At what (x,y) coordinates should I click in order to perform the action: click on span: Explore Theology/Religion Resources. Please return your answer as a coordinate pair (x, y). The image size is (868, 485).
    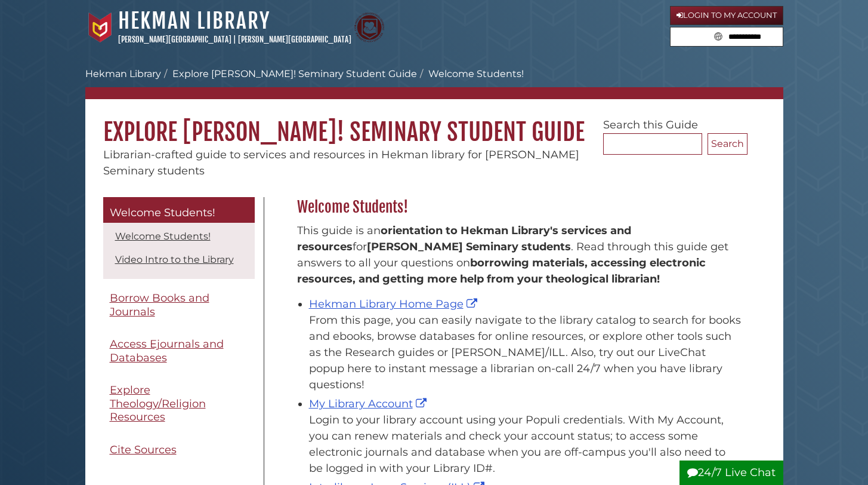
    Looking at the image, I should click on (158, 403).